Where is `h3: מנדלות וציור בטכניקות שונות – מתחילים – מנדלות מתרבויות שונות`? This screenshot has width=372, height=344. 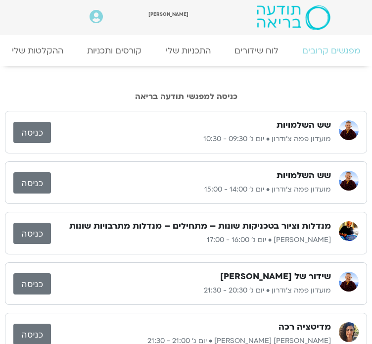
h3: מנדלות וציור בטכניקות שונות – מתחילים – מנדלות מתרבויות שונות is located at coordinates (200, 226).